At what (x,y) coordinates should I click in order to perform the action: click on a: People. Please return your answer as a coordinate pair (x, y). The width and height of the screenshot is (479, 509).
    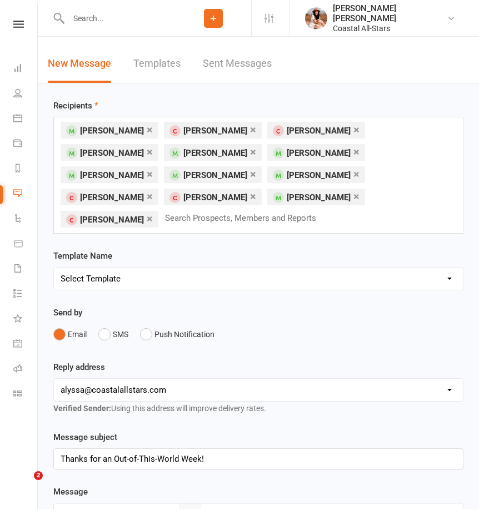
    Looking at the image, I should click on (26, 94).